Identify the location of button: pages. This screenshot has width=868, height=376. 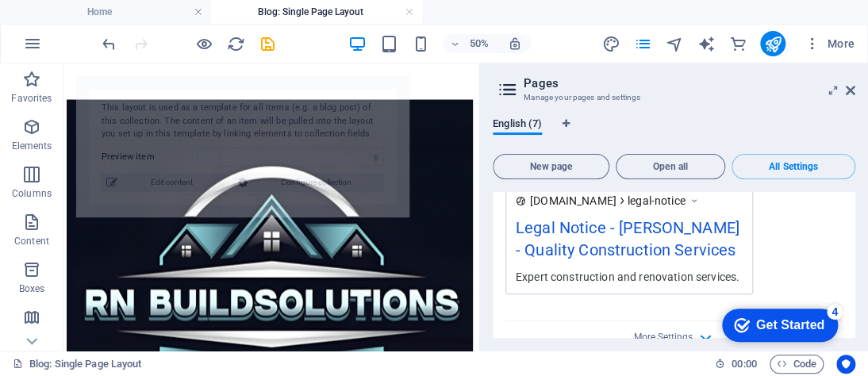
(643, 44).